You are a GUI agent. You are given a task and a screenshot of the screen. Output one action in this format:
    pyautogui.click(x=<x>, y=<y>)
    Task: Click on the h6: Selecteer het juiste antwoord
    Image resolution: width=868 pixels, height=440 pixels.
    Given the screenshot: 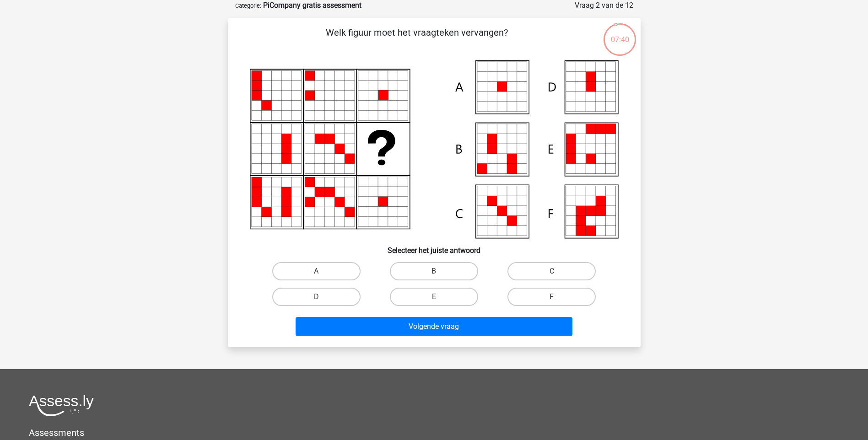 What is the action you would take?
    pyautogui.click(x=435, y=246)
    